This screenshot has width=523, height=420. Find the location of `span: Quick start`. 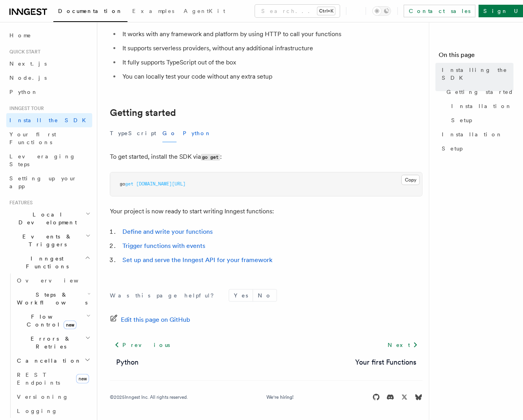

span: Quick start is located at coordinates (23, 52).